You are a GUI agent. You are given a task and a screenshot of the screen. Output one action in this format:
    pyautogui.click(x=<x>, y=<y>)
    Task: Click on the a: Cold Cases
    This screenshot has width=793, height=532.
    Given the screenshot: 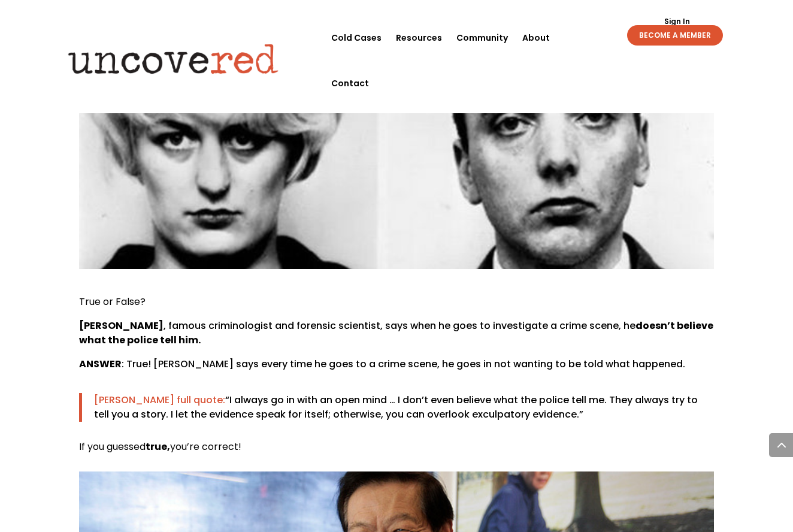 What is the action you would take?
    pyautogui.click(x=356, y=38)
    